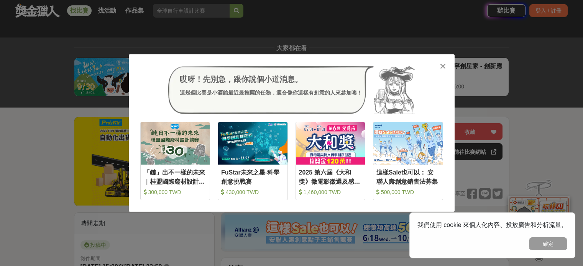 This screenshot has height=266, width=583. Describe the element at coordinates (408, 177) in the screenshot. I see `div: 這樣Sale也可以： 安聯人壽創意銷售法募集` at that location.